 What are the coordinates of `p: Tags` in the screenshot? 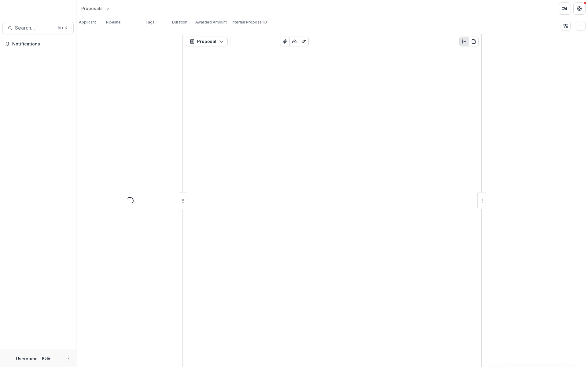 It's located at (150, 22).